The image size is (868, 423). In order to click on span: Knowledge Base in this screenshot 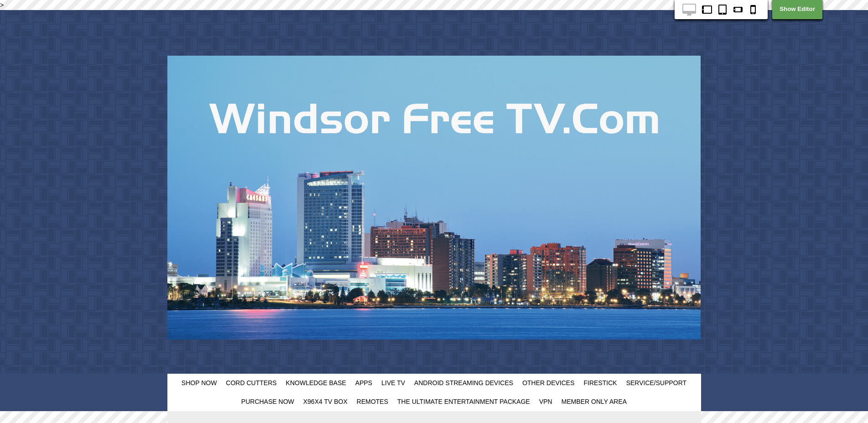, I will do `click(316, 383)`.